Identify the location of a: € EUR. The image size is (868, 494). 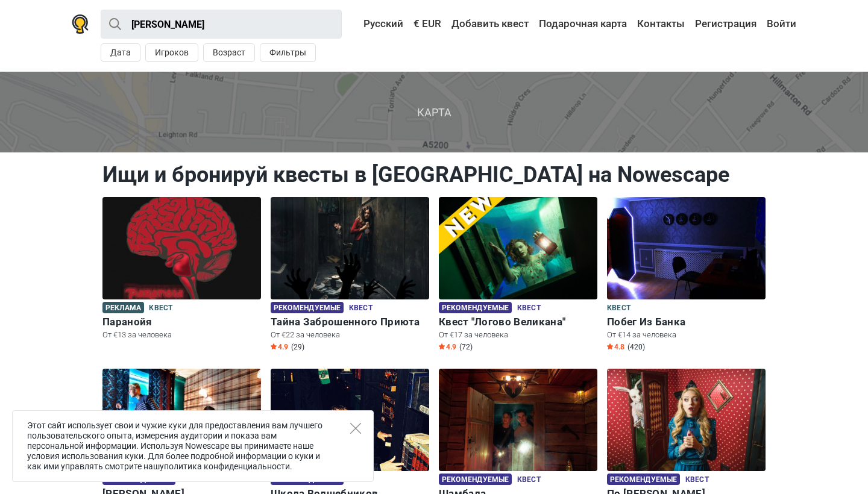
(427, 24).